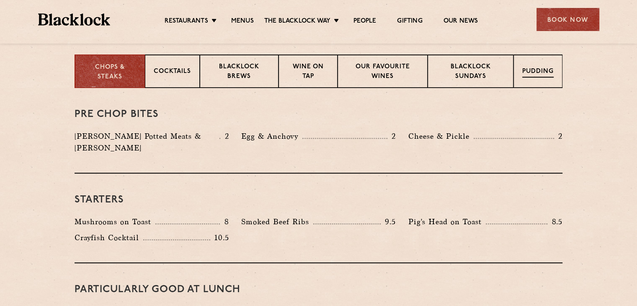 The image size is (637, 306). I want to click on p: Wine on Tap, so click(308, 72).